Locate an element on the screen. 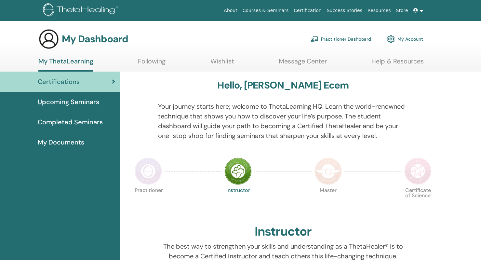  span: Completed Seminars is located at coordinates (70, 122).